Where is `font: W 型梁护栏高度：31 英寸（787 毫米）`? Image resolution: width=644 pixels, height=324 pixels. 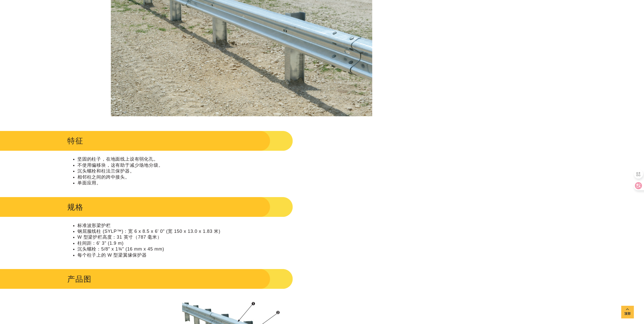 font: W 型梁护栏高度：31 英寸（787 毫米） is located at coordinates (120, 237).